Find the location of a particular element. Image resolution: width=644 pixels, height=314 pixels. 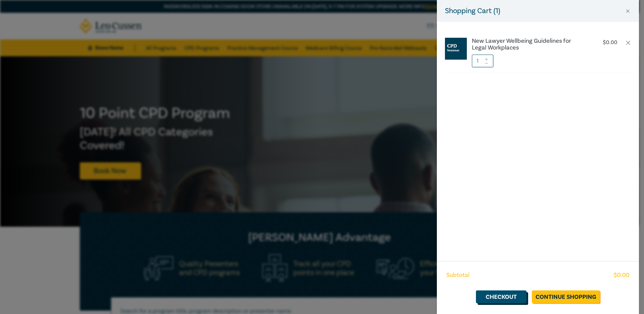

a: Continue Shopping is located at coordinates (566, 297).